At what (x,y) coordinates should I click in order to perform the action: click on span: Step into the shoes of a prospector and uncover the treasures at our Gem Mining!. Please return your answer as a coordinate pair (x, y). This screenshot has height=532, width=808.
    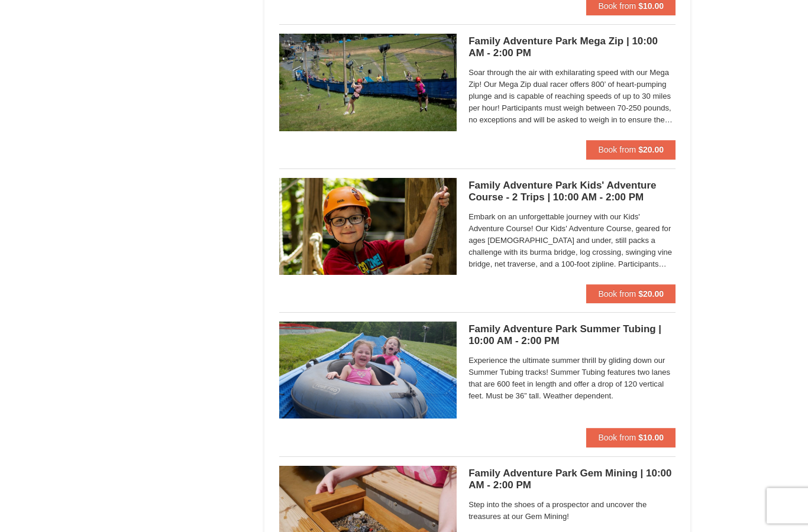
    Looking at the image, I should click on (572, 511).